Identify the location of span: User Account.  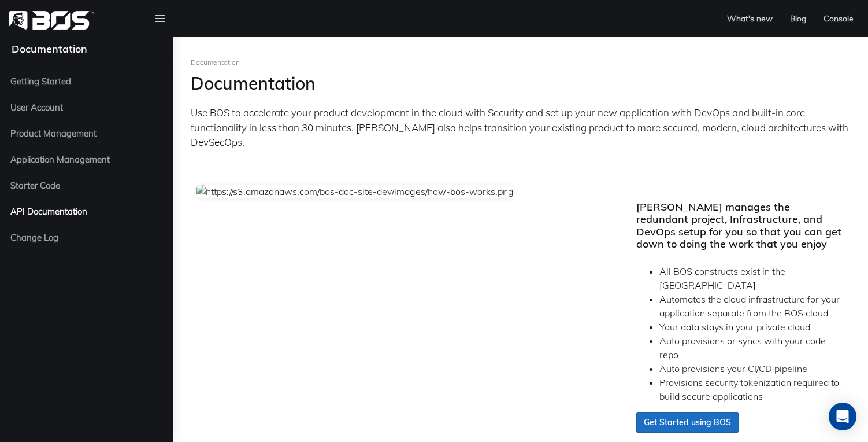
(36, 107).